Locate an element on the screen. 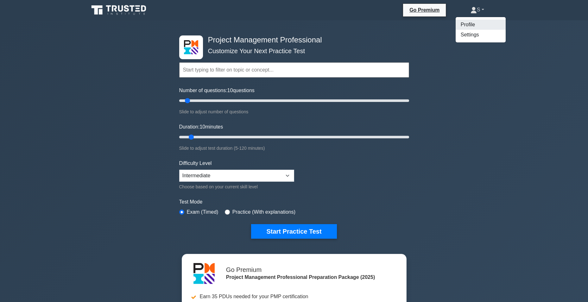  label: Exam (Timed) is located at coordinates (203, 212).